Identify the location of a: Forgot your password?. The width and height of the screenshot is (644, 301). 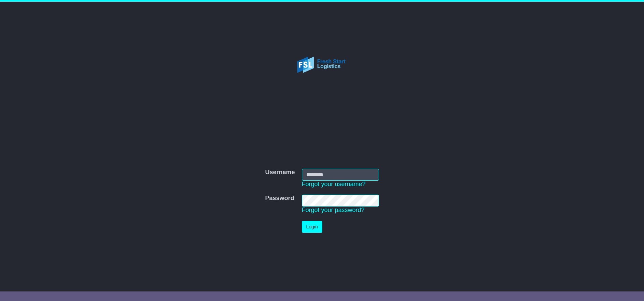
(334, 210).